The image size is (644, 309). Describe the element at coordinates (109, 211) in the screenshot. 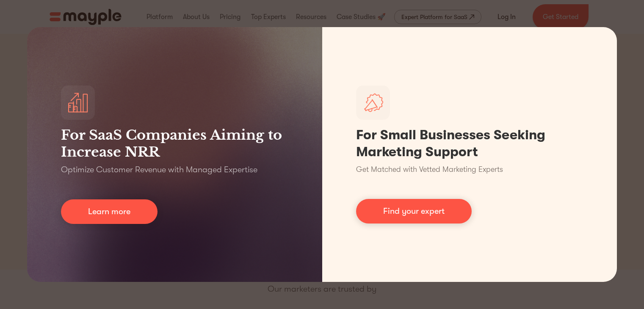

I see `a: Learn more` at that location.